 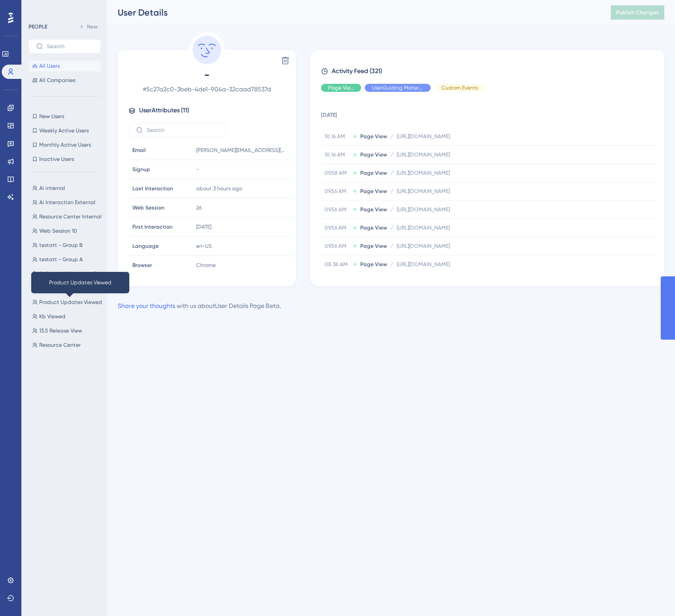 What do you see at coordinates (638, 12) in the screenshot?
I see `span: Publish Changes` at bounding box center [638, 12].